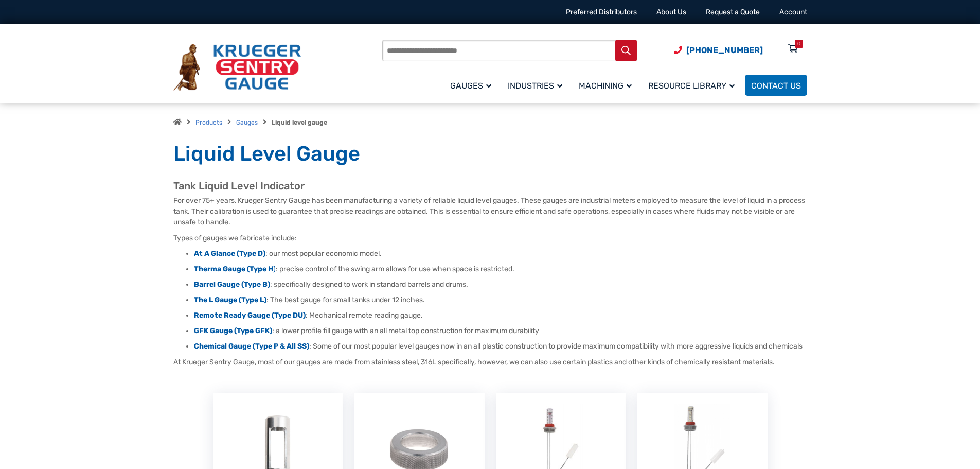 The height and width of the screenshot is (469, 980). What do you see at coordinates (299, 123) in the screenshot?
I see `strong: Liquid level gauge` at bounding box center [299, 123].